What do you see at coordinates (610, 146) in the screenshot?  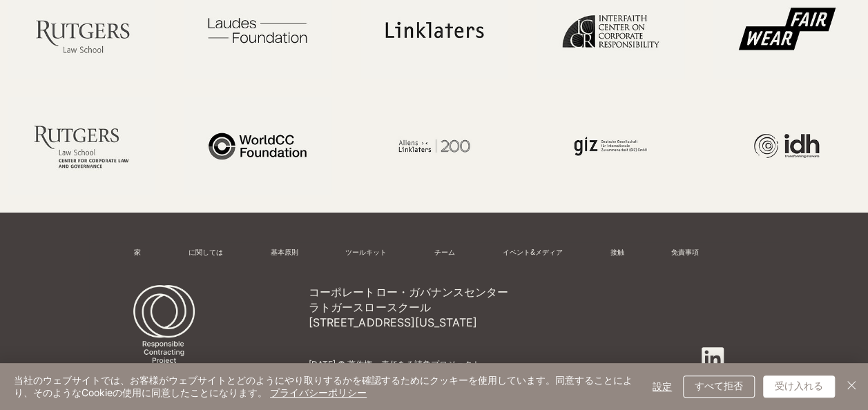 I see `img: giz_logo.png` at bounding box center [610, 146].